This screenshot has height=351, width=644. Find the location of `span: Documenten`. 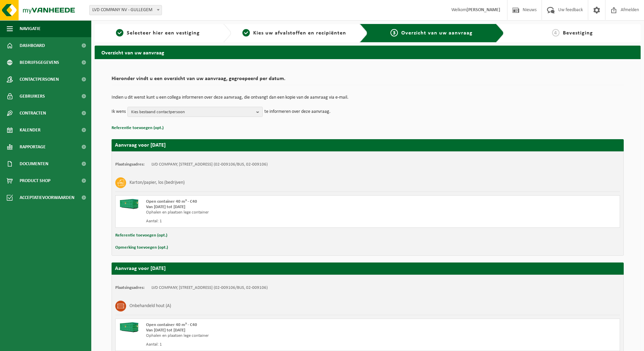

span: Documenten is located at coordinates (34, 164).